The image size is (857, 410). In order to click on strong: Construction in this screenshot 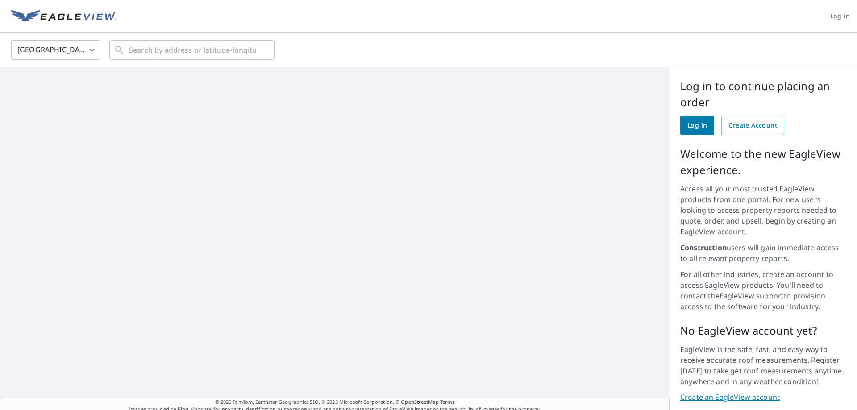, I will do `click(703, 248)`.